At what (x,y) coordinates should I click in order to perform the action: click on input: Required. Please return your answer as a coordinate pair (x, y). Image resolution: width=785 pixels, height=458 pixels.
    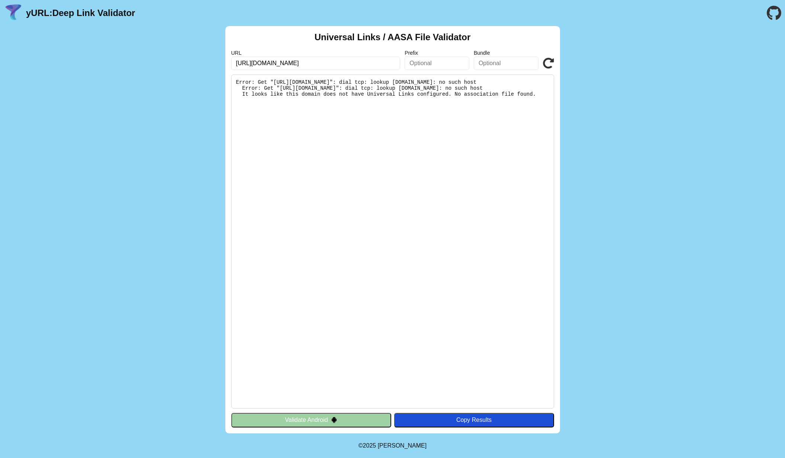
    Looking at the image, I should click on (316, 63).